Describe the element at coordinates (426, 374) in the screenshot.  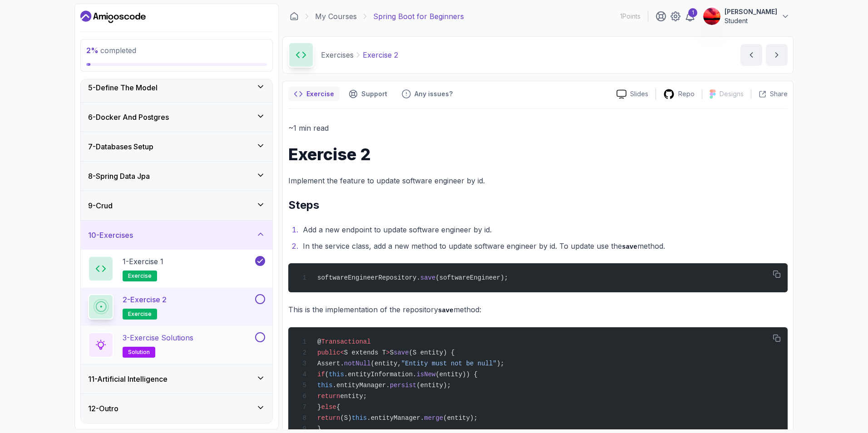
I see `span: isNew` at that location.